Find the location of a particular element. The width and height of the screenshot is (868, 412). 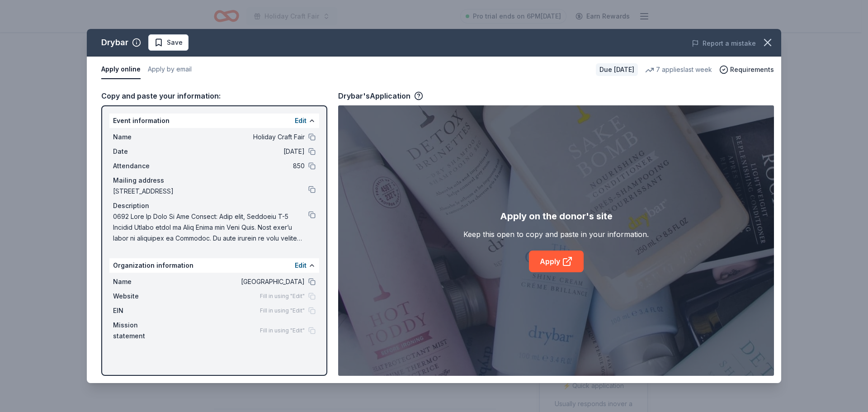

button: Requirements is located at coordinates (746, 70).